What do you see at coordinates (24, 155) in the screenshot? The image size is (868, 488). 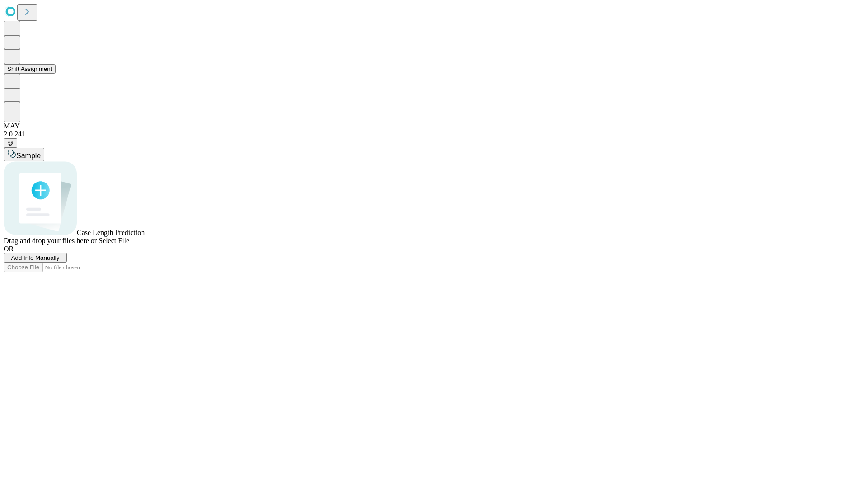 I see `button: Sample` at bounding box center [24, 155].